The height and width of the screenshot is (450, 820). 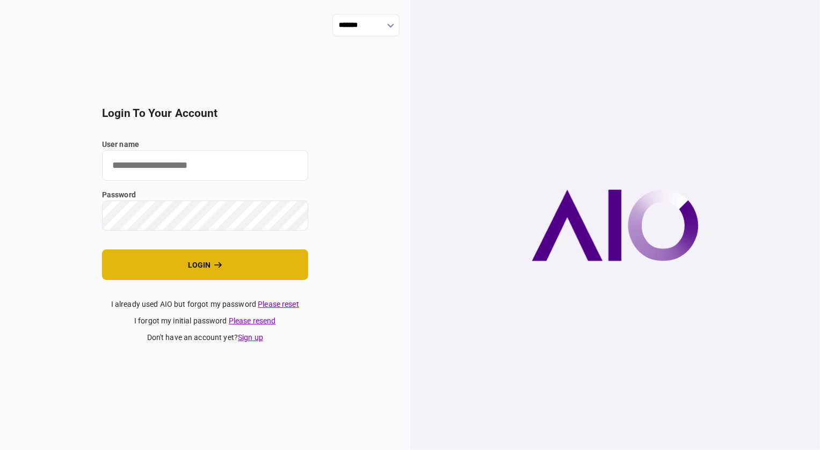 I want to click on label: user name, so click(x=205, y=144).